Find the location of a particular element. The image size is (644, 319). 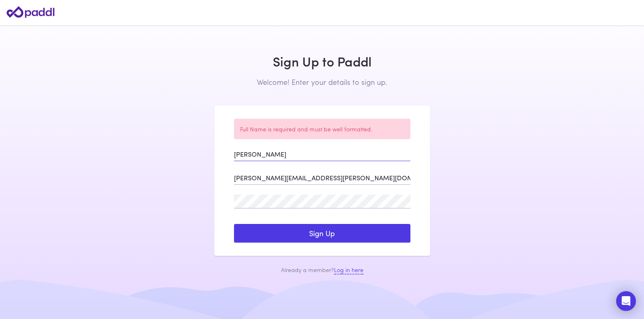

div: Already a member? is located at coordinates (322, 270).